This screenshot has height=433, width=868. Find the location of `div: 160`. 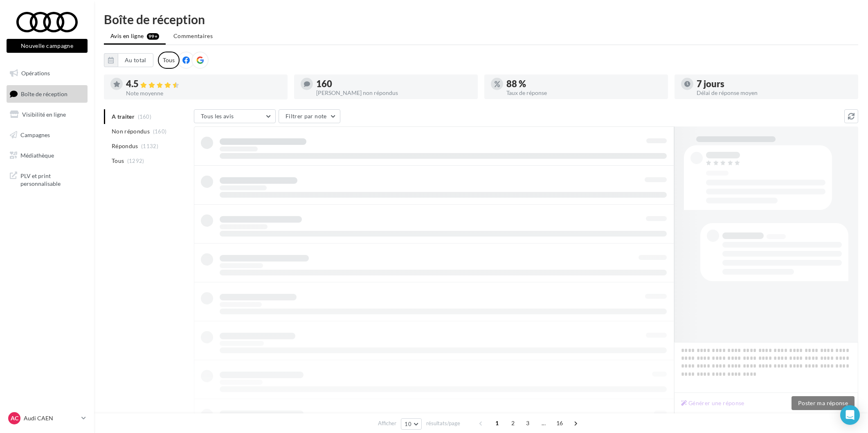

div: 160 is located at coordinates (393, 84).